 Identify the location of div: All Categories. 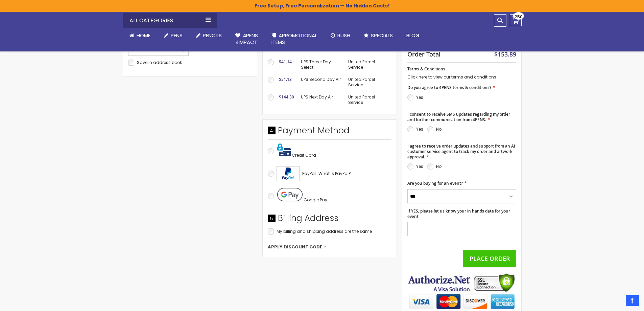
(170, 21).